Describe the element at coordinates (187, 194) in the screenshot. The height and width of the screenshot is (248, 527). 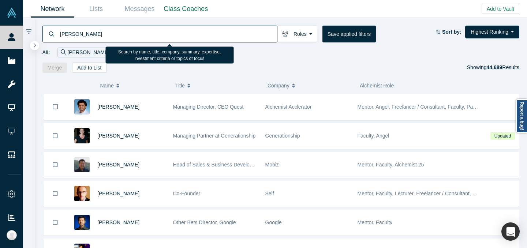
I see `span: Co-Founder` at that location.